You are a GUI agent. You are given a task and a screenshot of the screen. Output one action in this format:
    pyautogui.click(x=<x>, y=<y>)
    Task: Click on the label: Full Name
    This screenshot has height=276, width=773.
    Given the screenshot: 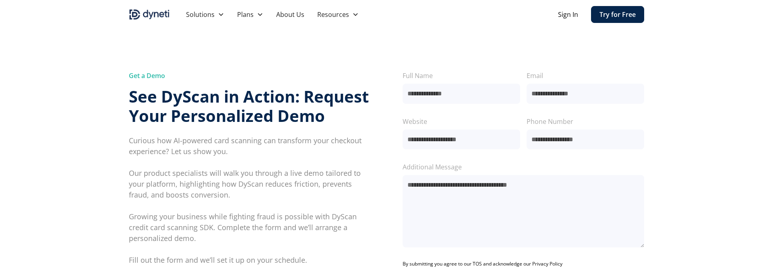 What is the action you would take?
    pyautogui.click(x=461, y=76)
    